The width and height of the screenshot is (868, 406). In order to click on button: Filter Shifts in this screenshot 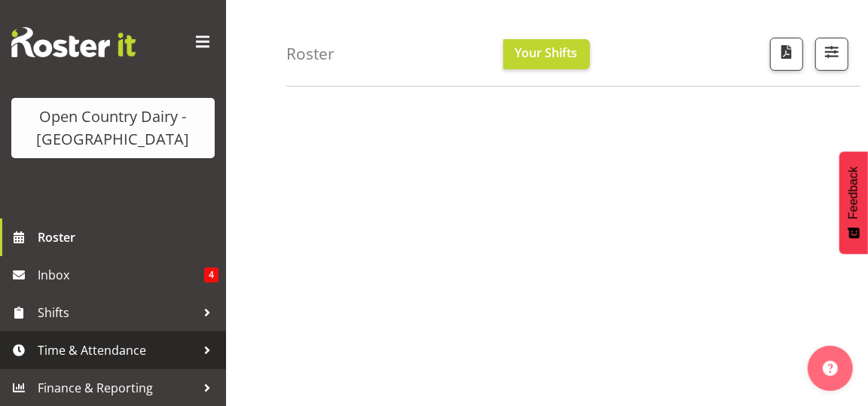, I will do `click(832, 54)`.